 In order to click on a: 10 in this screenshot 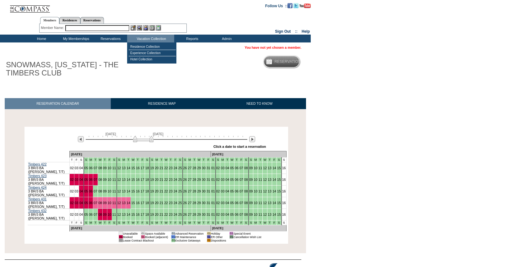, I will do `click(256, 168)`.